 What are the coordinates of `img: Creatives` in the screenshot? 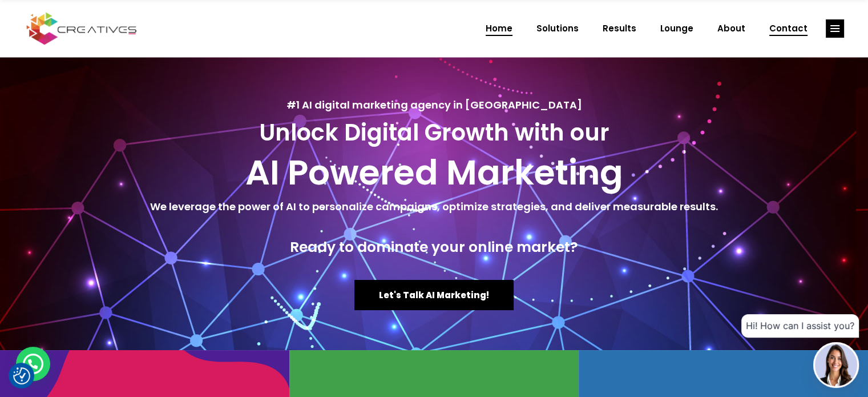 It's located at (82, 28).